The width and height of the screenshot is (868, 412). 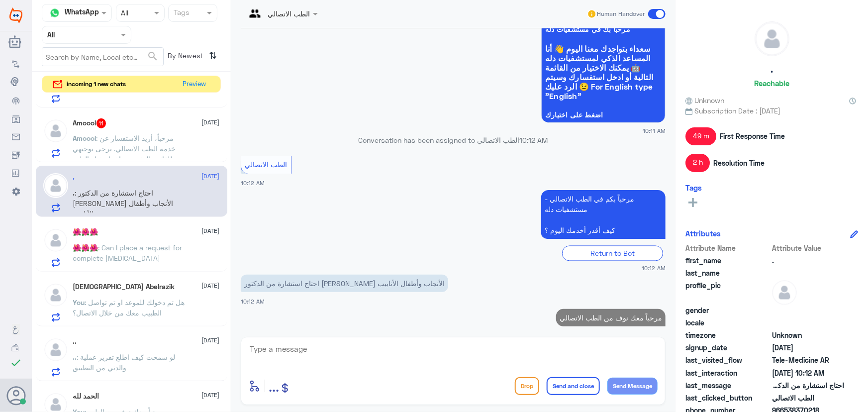 I want to click on input: Search by Name, Local etc…, so click(x=102, y=57).